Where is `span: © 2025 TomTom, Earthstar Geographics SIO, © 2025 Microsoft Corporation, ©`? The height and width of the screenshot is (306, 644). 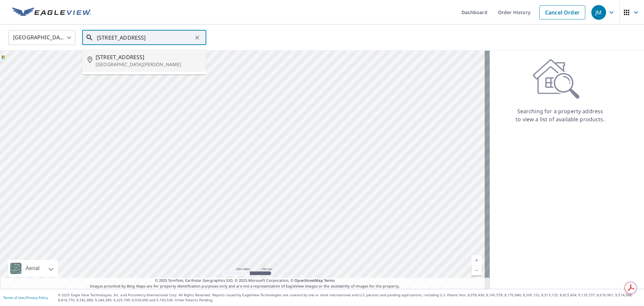
span: © 2025 TomTom, Earthstar Geographics SIO, © 2025 Microsoft Corporation, © is located at coordinates (245, 280).